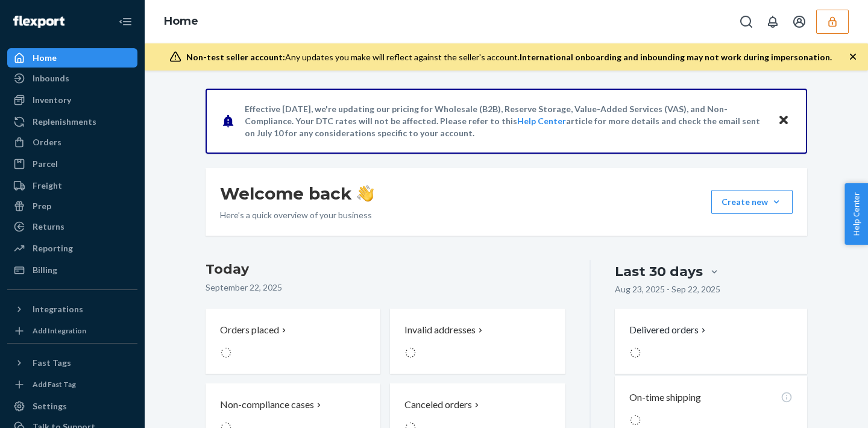 This screenshot has height=428, width=868. What do you see at coordinates (439, 405) in the screenshot?
I see `p: Canceled orders` at bounding box center [439, 405].